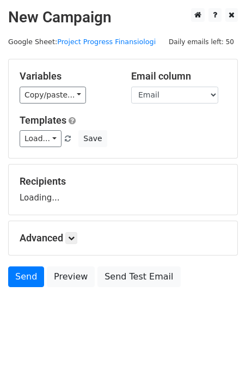 The image size is (246, 389). I want to click on a: Preview, so click(71, 277).